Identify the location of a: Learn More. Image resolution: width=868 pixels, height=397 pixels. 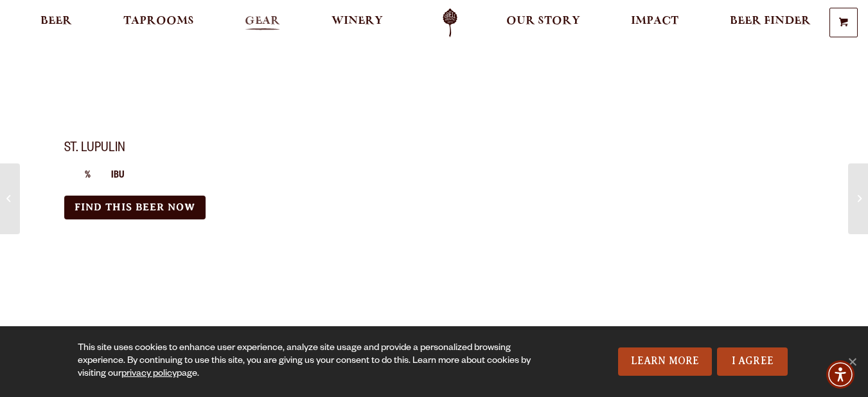
(665, 361).